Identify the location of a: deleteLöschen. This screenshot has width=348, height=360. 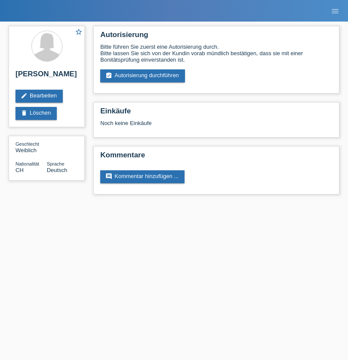
(36, 113).